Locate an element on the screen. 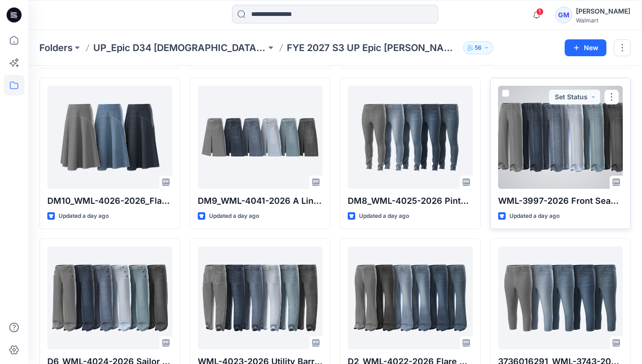  a: WML-4023-2026 Utility Barrel Patch Pckt Pant is located at coordinates (260, 298).